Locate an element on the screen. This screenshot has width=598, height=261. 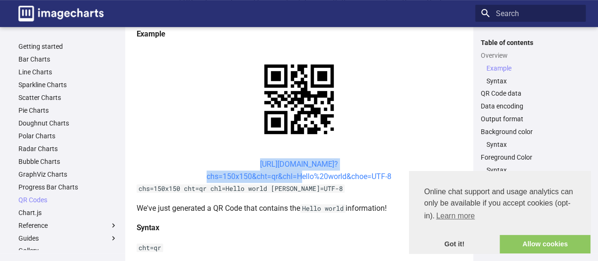
a: Progress Bar Charts is located at coordinates (68, 187).